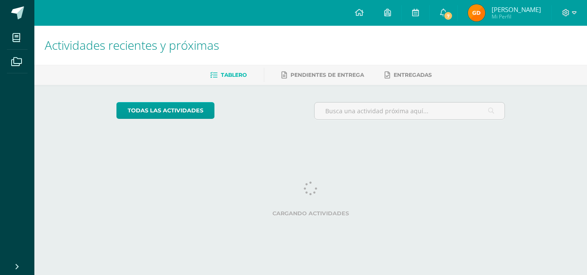 The image size is (587, 275). I want to click on a: Tablero, so click(228, 75).